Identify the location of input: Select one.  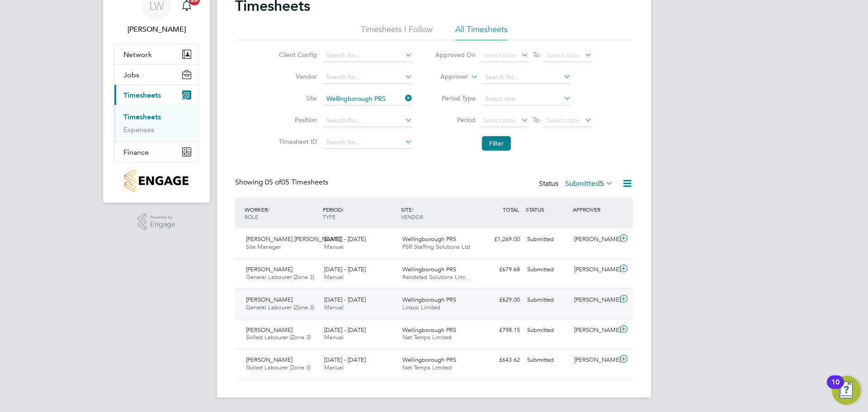
(526, 99).